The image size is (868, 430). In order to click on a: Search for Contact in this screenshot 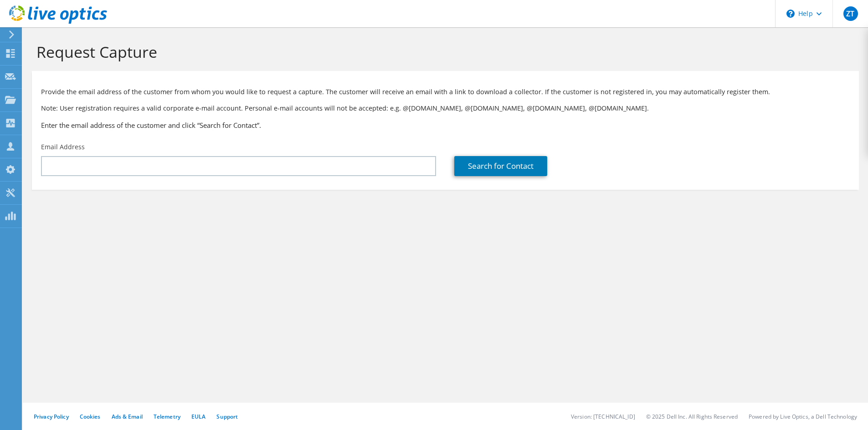, I will do `click(501, 166)`.